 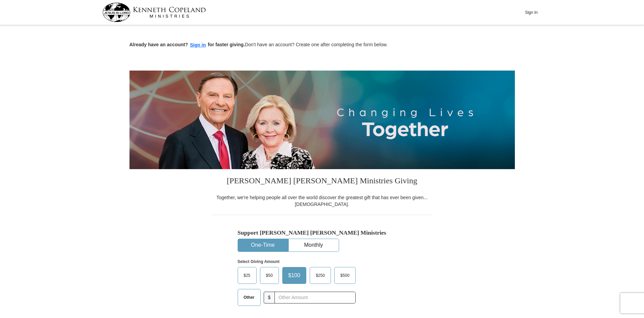 I want to click on div: Together, we're helping people all over the world discover the greatest gift that has ever been g..., so click(x=322, y=201).